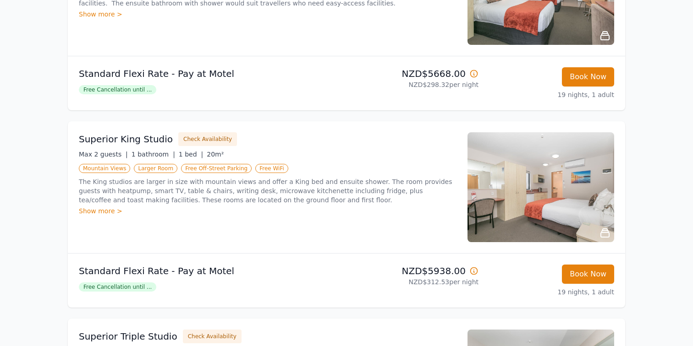 This screenshot has height=346, width=693. What do you see at coordinates (191, 154) in the screenshot?
I see `span: 1 bed |` at bounding box center [191, 154].